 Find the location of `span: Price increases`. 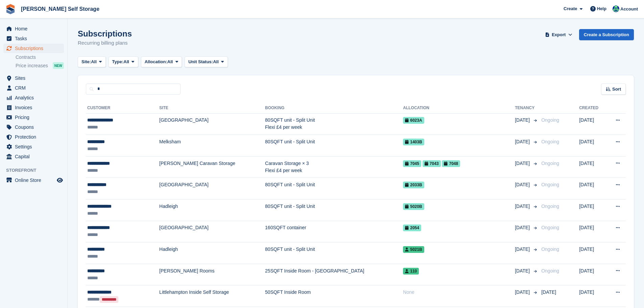

span: Price increases is located at coordinates (32, 66).